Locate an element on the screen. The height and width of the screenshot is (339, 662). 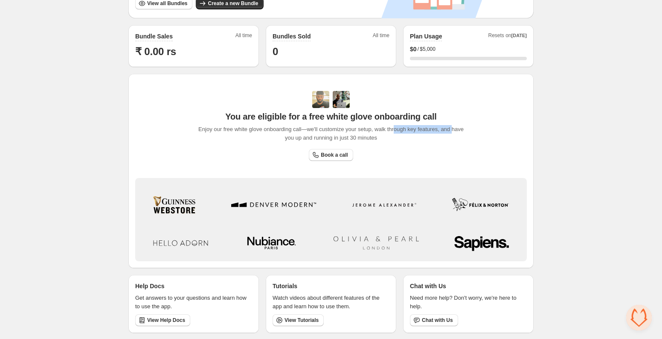
h1: ₹ 0.00 rs is located at coordinates (194, 52).